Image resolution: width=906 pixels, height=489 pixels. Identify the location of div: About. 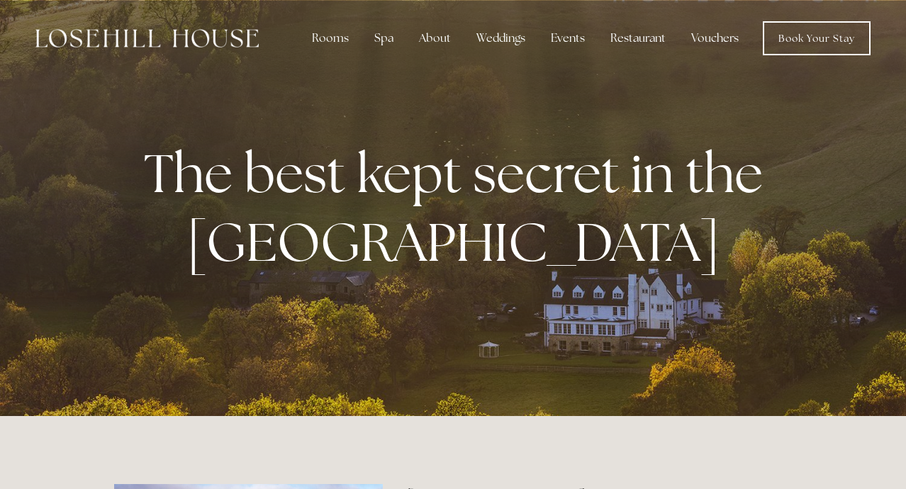
(435, 38).